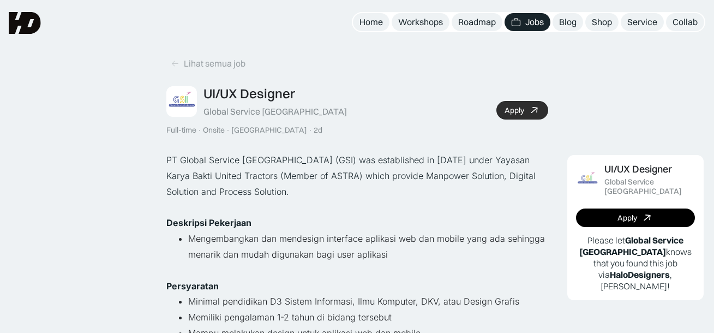 The image size is (714, 333). I want to click on a: Collab, so click(685, 22).